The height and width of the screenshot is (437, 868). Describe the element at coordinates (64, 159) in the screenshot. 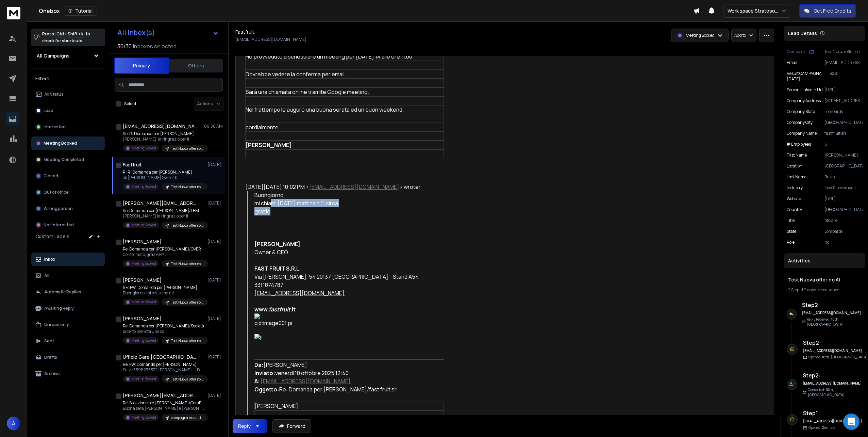

I see `p: Meeting Completed` at that location.